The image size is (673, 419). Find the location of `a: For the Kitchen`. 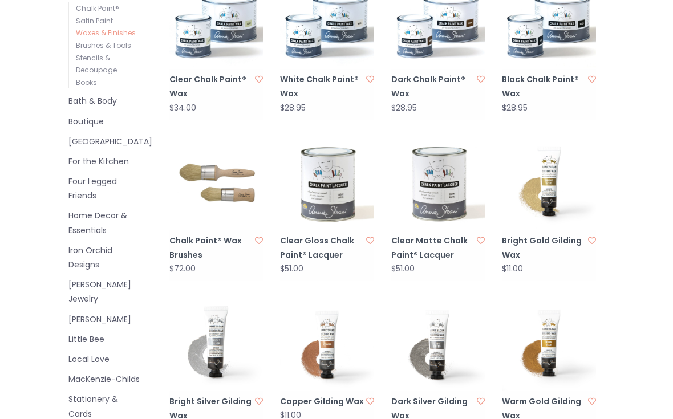

a: For the Kitchen is located at coordinates (106, 161).